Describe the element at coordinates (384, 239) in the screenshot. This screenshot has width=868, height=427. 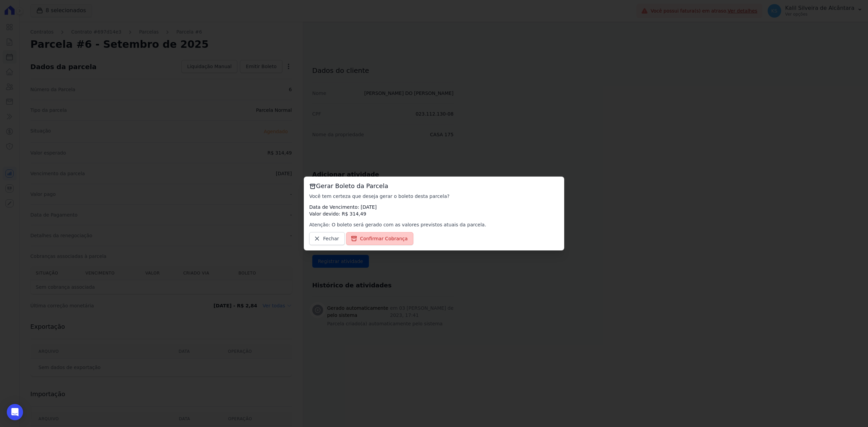
I see `span: Confirmar Cobrança` at that location.